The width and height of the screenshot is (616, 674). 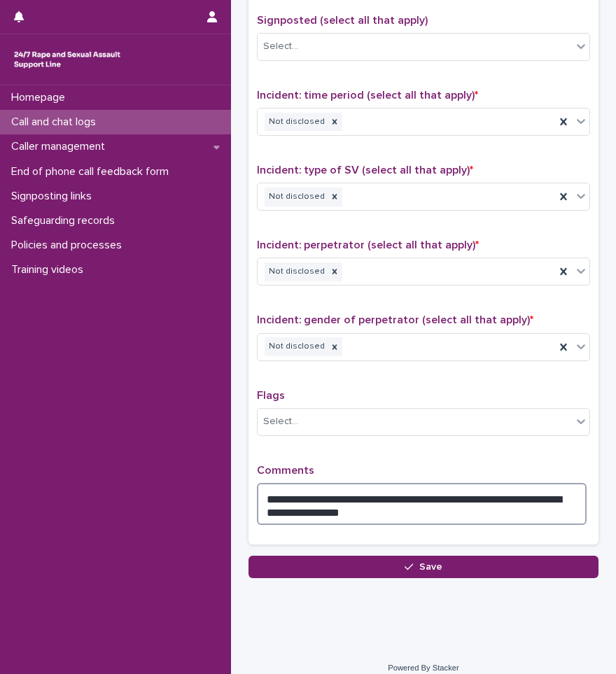 I want to click on img: rhQMoQhaT3yELyF149Cw, so click(x=67, y=59).